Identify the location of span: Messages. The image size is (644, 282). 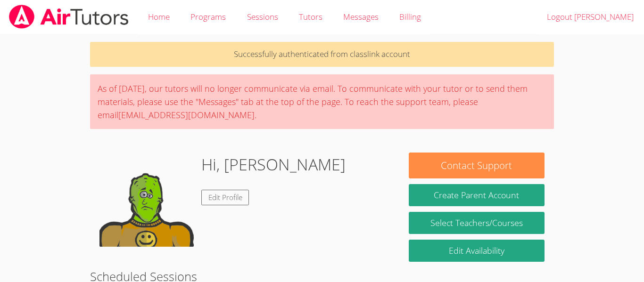
(361, 17).